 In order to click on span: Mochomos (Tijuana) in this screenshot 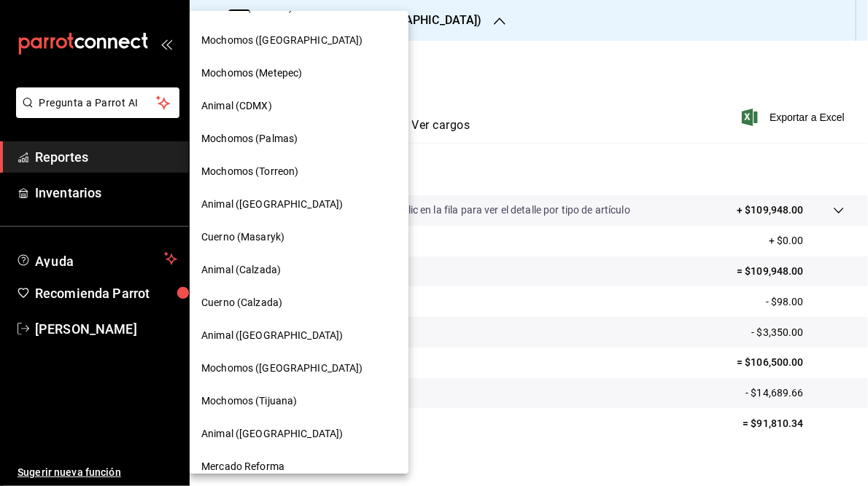, I will do `click(249, 401)`.